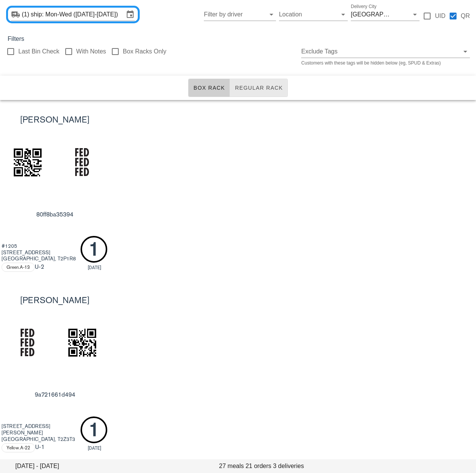  What do you see at coordinates (145, 52) in the screenshot?
I see `label: Box Racks Only` at bounding box center [145, 52].